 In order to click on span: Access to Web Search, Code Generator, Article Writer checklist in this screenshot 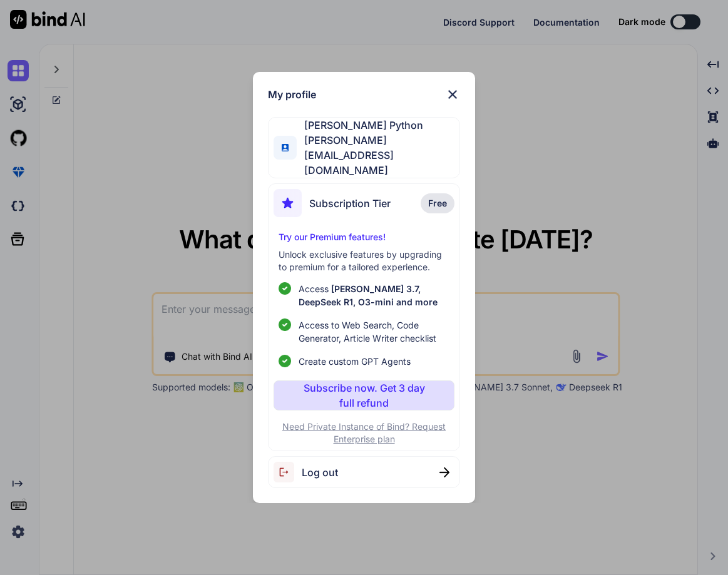, I will do `click(373, 332)`.